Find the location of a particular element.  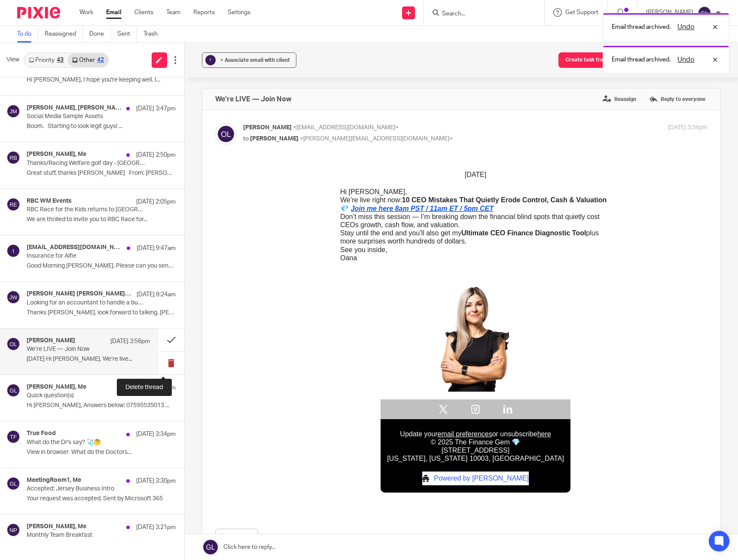

img: in is located at coordinates (265, 248).